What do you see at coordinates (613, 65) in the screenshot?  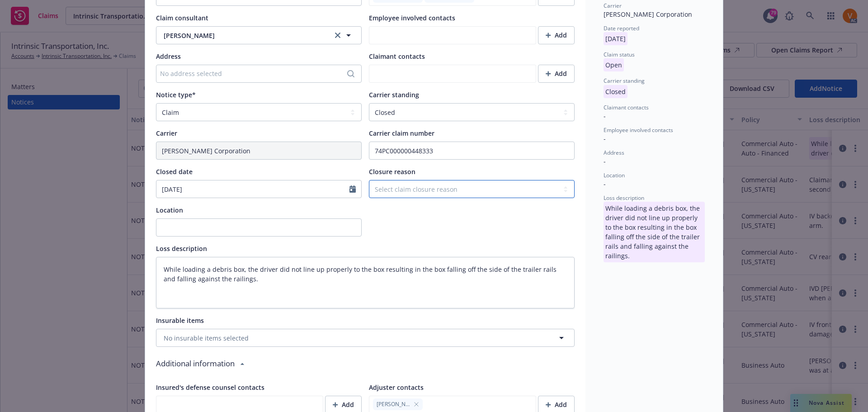 I see `span: Open` at bounding box center [613, 65].